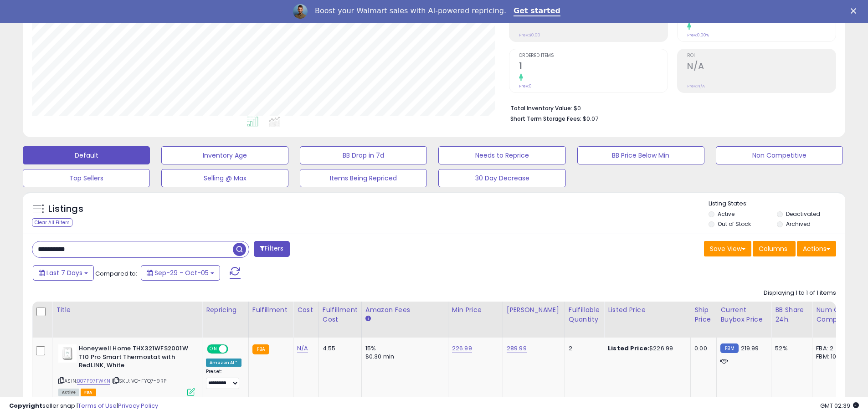 This screenshot has width=868, height=415. I want to click on strong: Copyright, so click(25, 405).